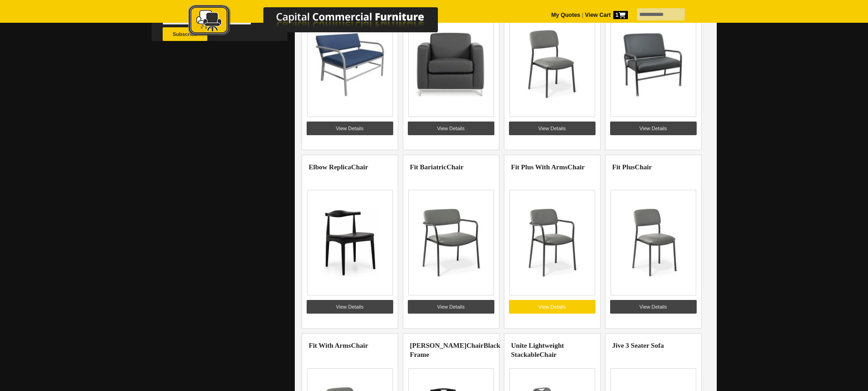 The height and width of the screenshot is (391, 868). Describe the element at coordinates (538, 351) in the screenshot. I see `a: Unite Lightweight StackableChair` at that location.